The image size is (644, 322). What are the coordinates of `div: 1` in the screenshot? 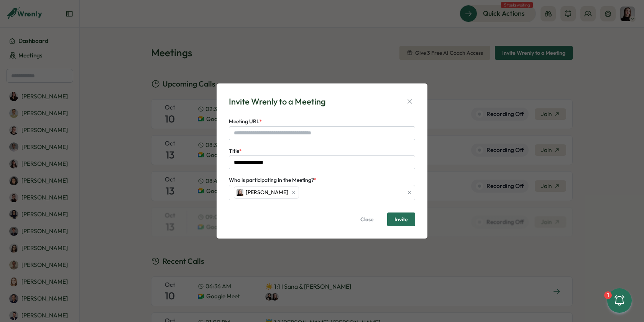 It's located at (608, 295).